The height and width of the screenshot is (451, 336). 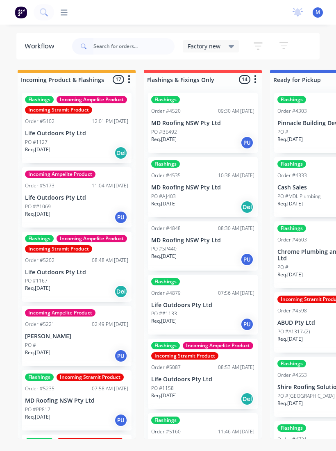 I want to click on div: Order #4603, so click(x=292, y=240).